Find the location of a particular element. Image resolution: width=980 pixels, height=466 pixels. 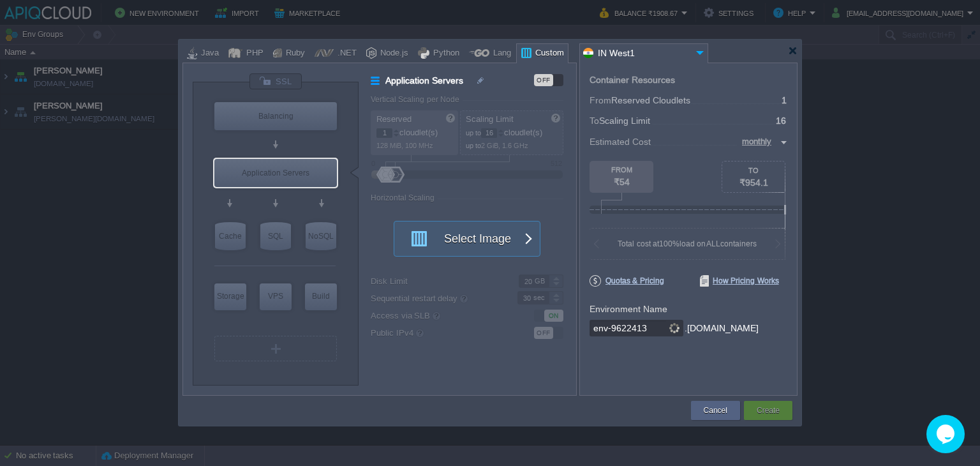

label: Environment Name is located at coordinates (629, 309).